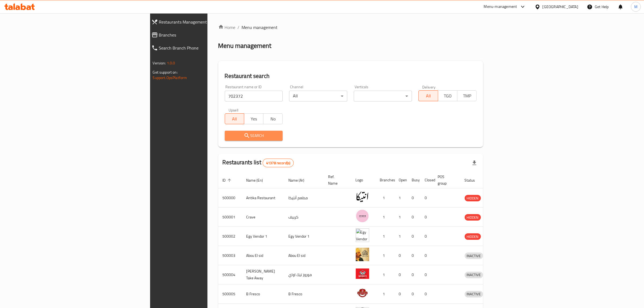 The height and width of the screenshot is (308, 644). What do you see at coordinates (429, 87) in the screenshot?
I see `label: Delivery` at bounding box center [429, 87].